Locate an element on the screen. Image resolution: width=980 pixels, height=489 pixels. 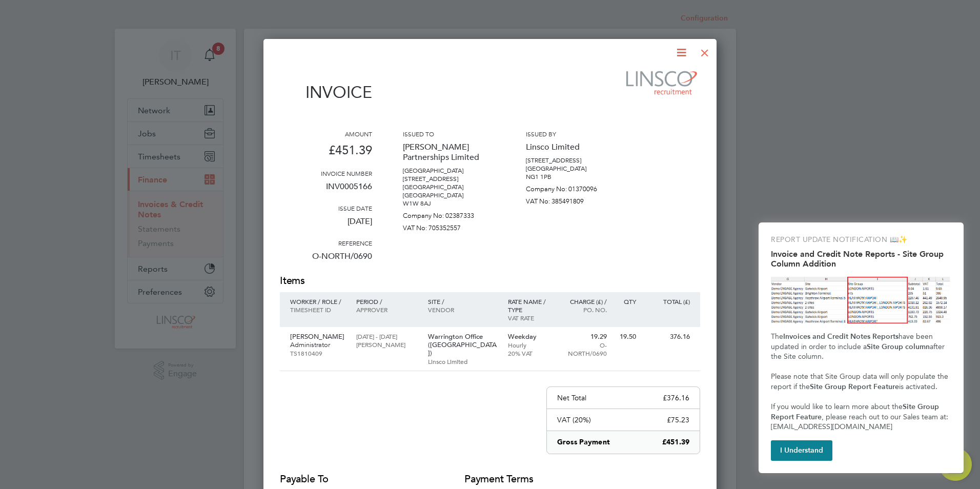
h2: Items is located at coordinates (490, 281).